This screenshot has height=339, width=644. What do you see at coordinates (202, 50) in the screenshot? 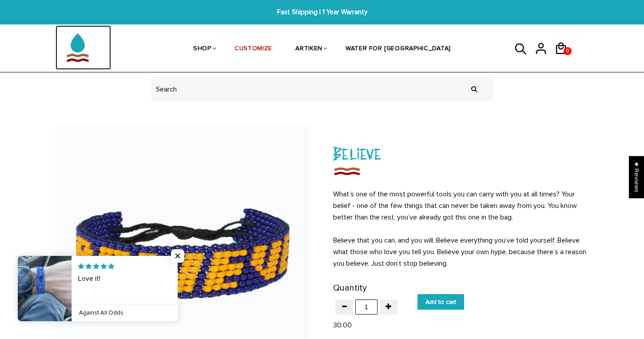
I see `a: SHOP` at bounding box center [202, 50].